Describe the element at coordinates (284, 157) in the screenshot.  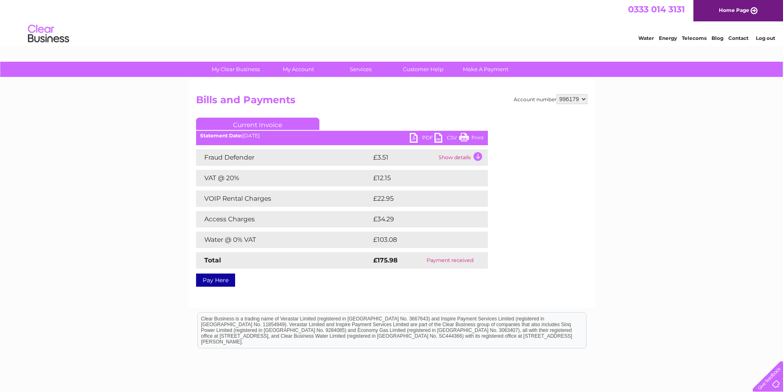
I see `td: Fraud Defender` at that location.